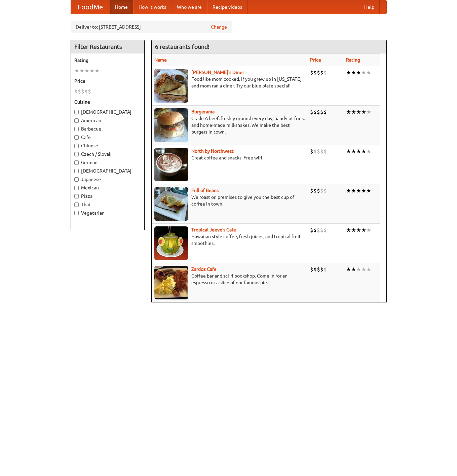 Image resolution: width=457 pixels, height=476 pixels. I want to click on p: We roast on premises to give you the best cup of coffee in town., so click(229, 201).